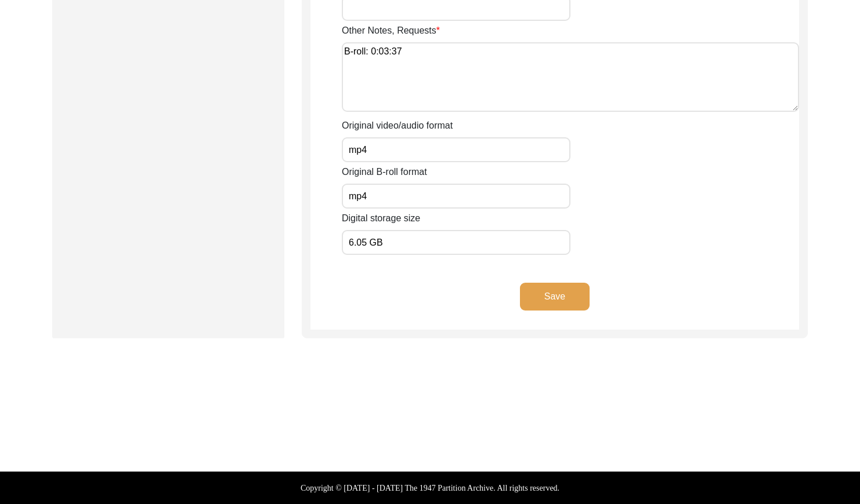 The image size is (860, 504). I want to click on label: Digital storage size, so click(381, 218).